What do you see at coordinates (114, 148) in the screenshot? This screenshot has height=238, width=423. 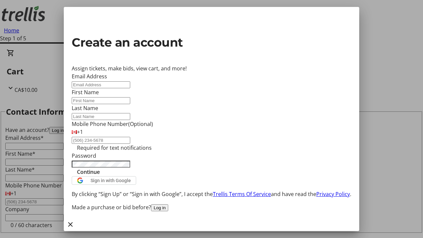 I see `tr-hint: Required for text notifications` at bounding box center [114, 148].